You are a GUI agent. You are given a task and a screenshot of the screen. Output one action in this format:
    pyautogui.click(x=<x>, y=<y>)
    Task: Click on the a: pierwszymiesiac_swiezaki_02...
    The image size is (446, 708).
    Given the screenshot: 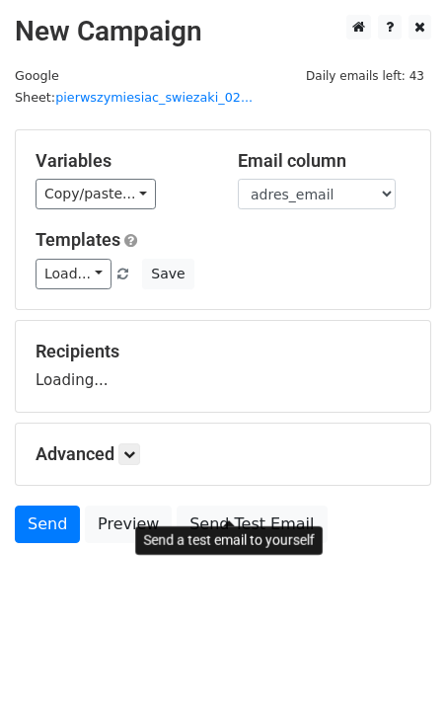 What is the action you would take?
    pyautogui.click(x=154, y=97)
    